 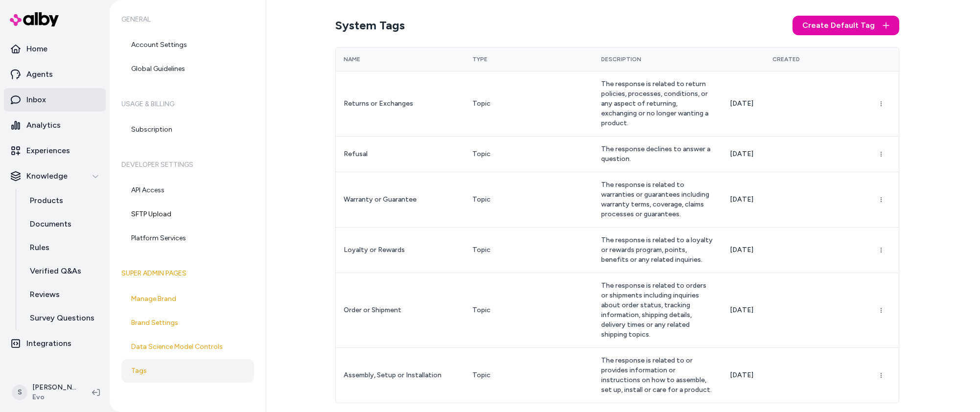 I want to click on a: Inbox, so click(x=55, y=100).